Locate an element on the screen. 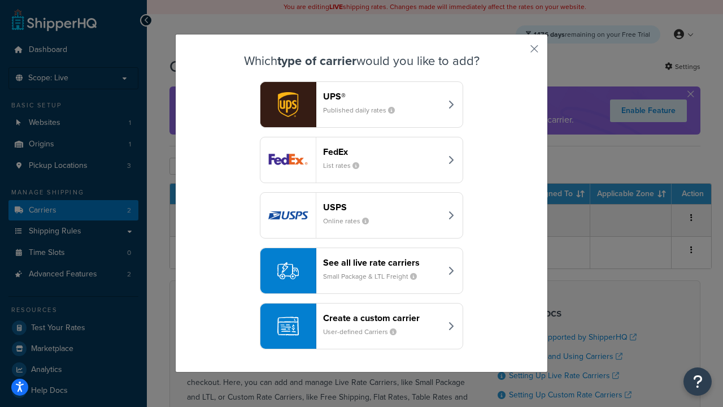 The image size is (723, 407). button: ups logoUPS®Published daily rates is located at coordinates (361, 104).